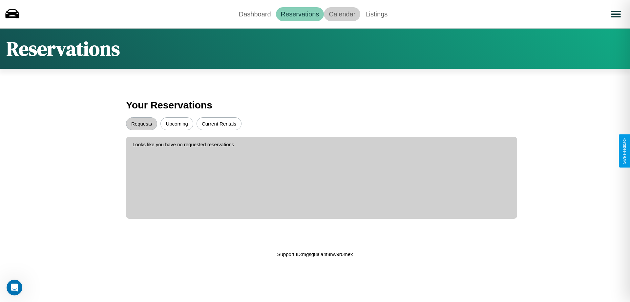 This screenshot has height=302, width=630. What do you see at coordinates (322, 144) in the screenshot?
I see `p: Looks like you have no requested reservations` at bounding box center [322, 144].